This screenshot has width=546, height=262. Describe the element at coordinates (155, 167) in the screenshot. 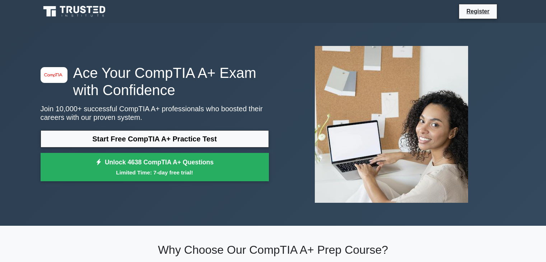

I see `a: Unlock 4638 CompTIA A+ QuestionsLimited Time: 7-day free trial!` at that location.